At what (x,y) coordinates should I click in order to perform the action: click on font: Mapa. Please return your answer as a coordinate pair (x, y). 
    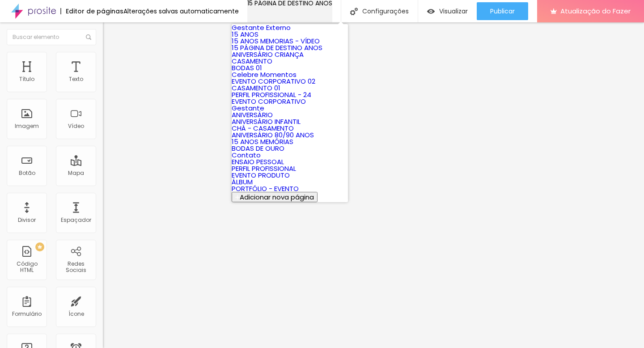
    Looking at the image, I should click on (76, 173).